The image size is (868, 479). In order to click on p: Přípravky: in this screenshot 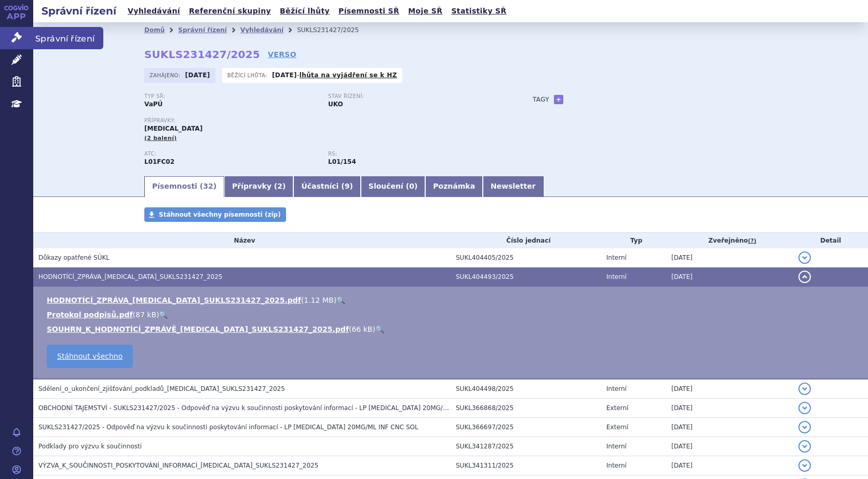, I will do `click(328, 121)`.